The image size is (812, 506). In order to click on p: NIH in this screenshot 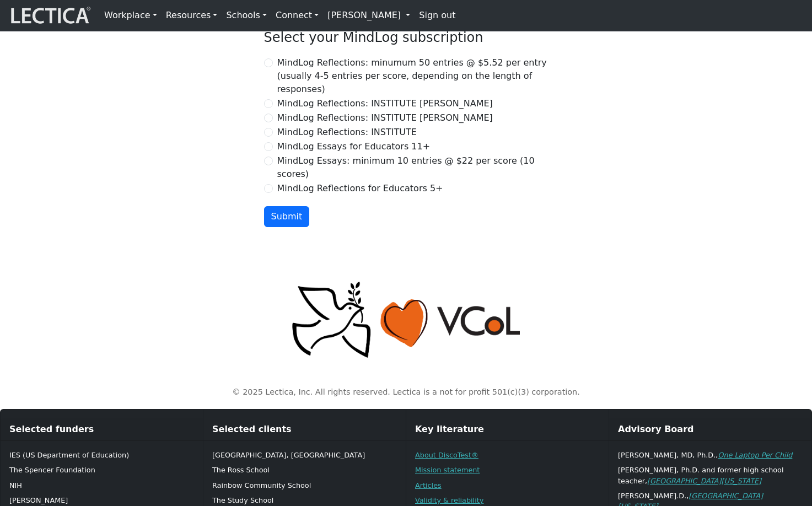, I will do `click(102, 486)`.